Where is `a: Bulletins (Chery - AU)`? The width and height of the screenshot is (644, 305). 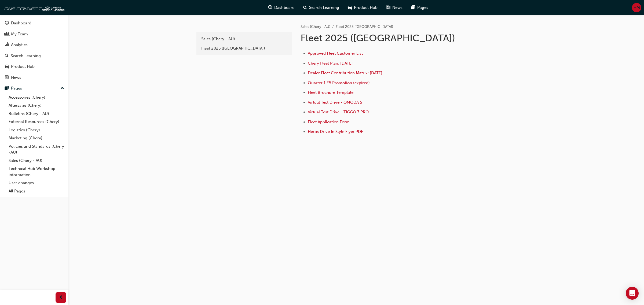 a: Bulletins (Chery - AU) is located at coordinates (36, 114).